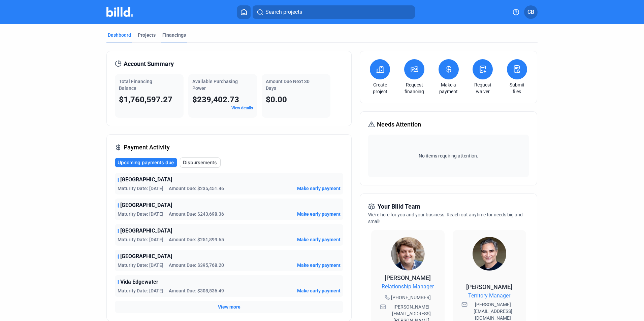 This screenshot has height=321, width=644. I want to click on button: CB, so click(530, 12).